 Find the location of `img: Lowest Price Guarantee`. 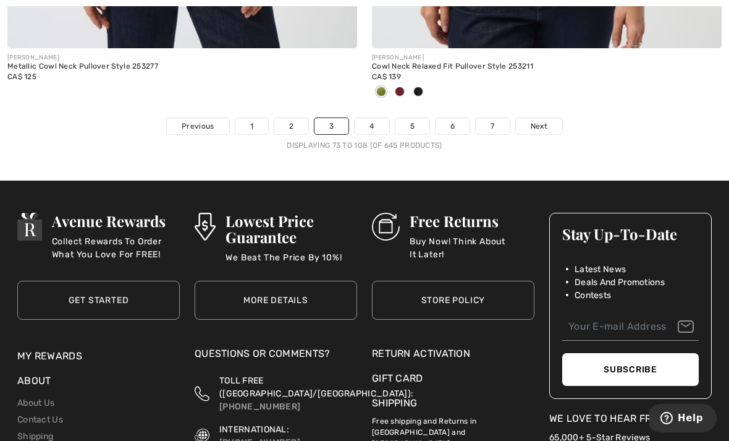

img: Lowest Price Guarantee is located at coordinates (205, 226).